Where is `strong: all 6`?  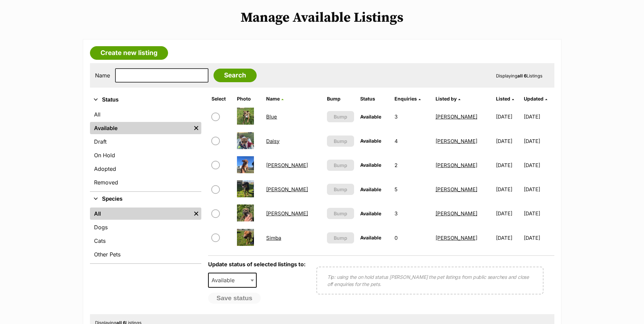
strong: all 6 is located at coordinates (522, 76).